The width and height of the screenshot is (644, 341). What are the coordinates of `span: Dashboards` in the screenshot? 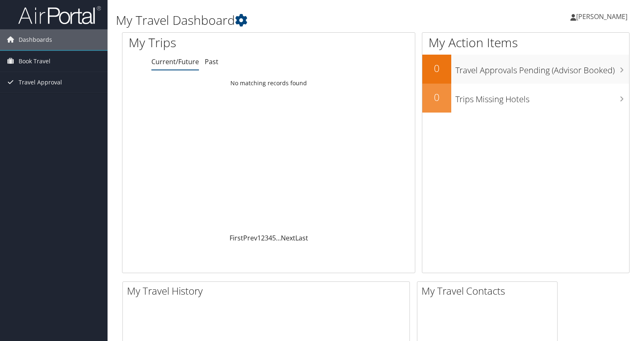 It's located at (35, 40).